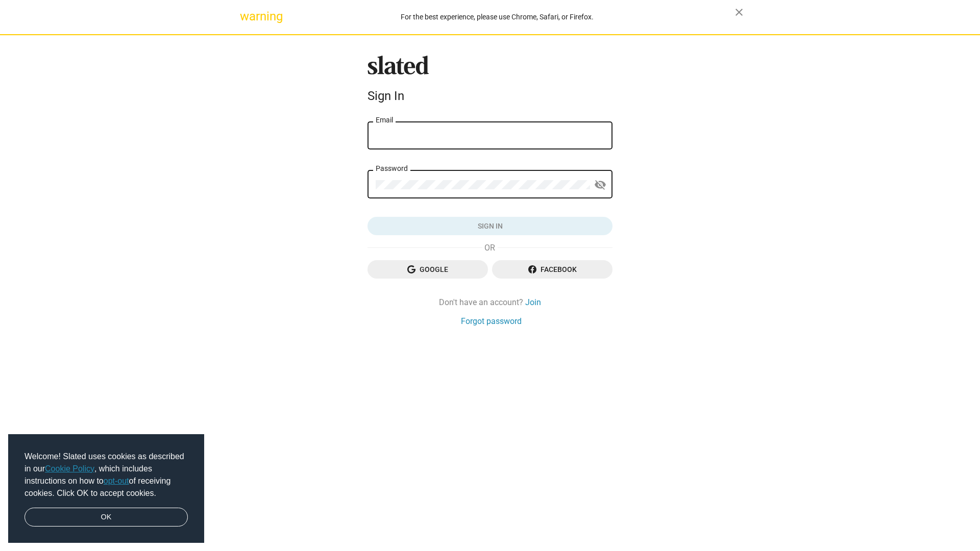  What do you see at coordinates (491, 321) in the screenshot?
I see `a: Forgot password` at bounding box center [491, 321].